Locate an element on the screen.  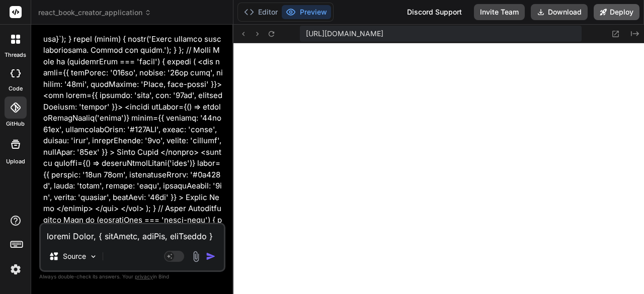
button: Preview is located at coordinates (306, 12).